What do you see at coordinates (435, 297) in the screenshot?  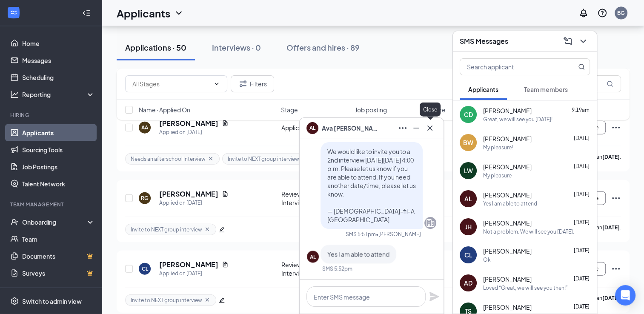 I see `svg: Plane` at bounding box center [435, 297].